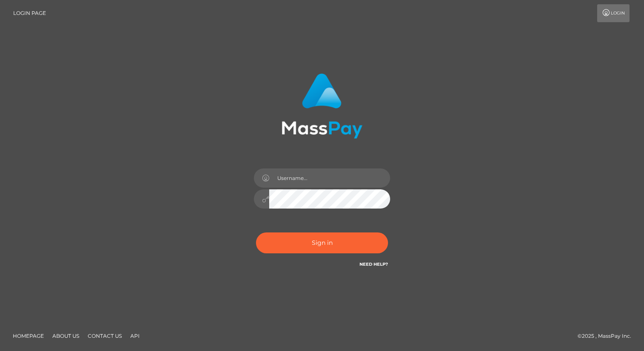 The height and width of the screenshot is (351, 644). What do you see at coordinates (374, 264) in the screenshot?
I see `a: Need Help?` at bounding box center [374, 264].